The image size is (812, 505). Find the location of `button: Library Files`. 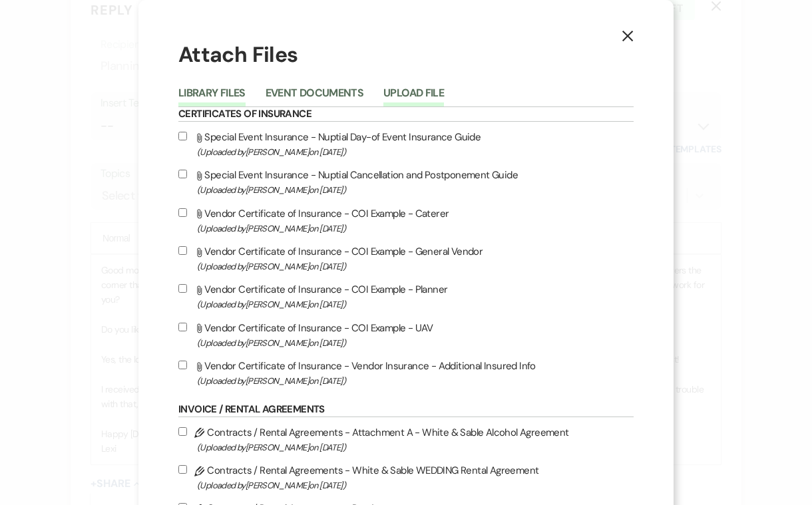

button: Library Files is located at coordinates (212, 97).